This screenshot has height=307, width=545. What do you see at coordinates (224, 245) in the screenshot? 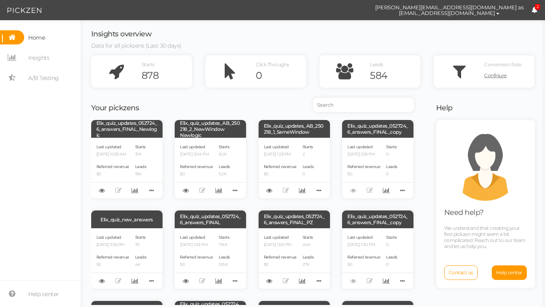
I see `p: 174K` at bounding box center [224, 245].